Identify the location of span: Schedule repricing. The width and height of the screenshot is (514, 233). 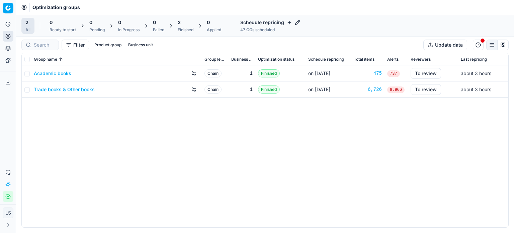
(326, 59).